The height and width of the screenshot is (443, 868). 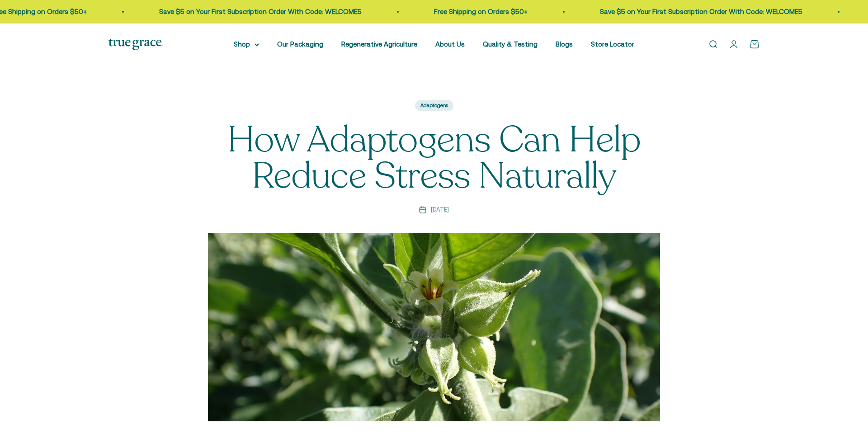 I want to click on summary: Shop, so click(x=246, y=44).